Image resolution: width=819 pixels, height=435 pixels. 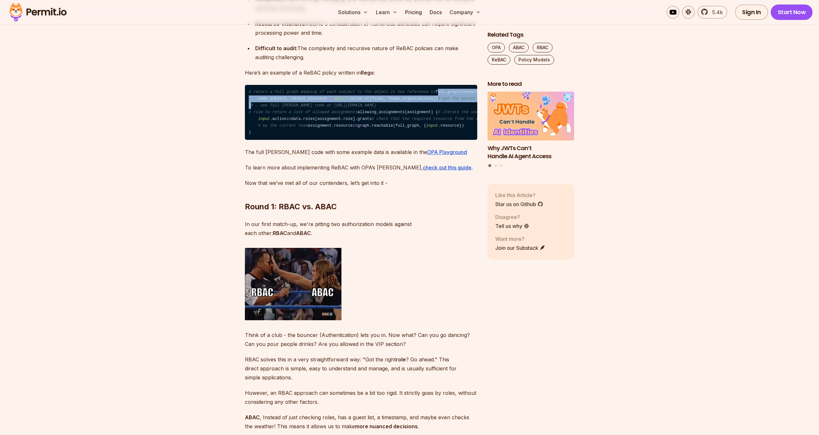 What do you see at coordinates (387, 12) in the screenshot?
I see `button: Learn` at bounding box center [387, 12].